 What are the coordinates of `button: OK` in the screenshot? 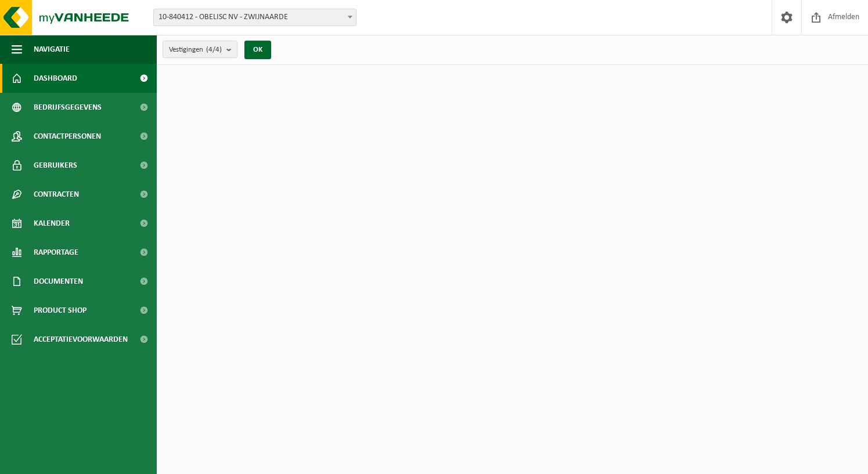 It's located at (258, 50).